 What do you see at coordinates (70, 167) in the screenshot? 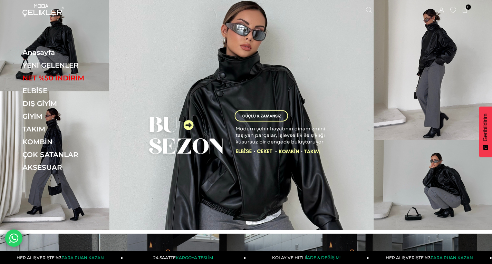
I see `a: AKSESUAR` at bounding box center [70, 167].